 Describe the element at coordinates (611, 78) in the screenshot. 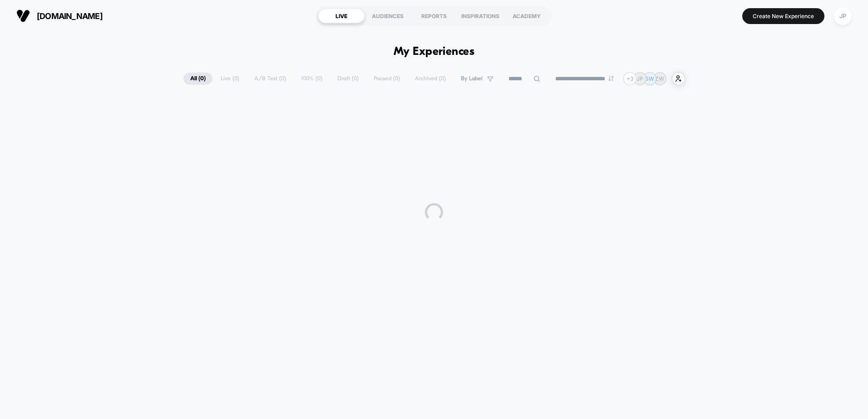

I see `img: end` at that location.